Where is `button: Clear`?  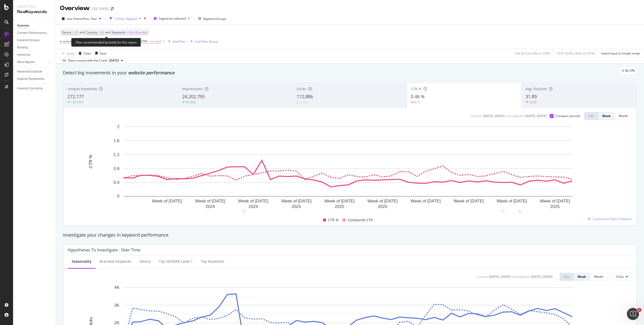
button: Clear is located at coordinates (84, 53).